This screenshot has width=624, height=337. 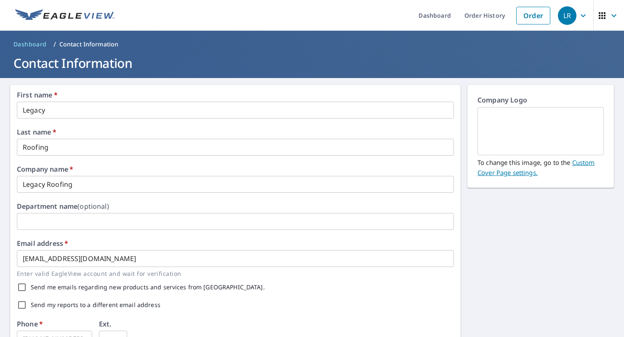 What do you see at coordinates (96, 305) in the screenshot?
I see `label: Send my reports to a different email address` at bounding box center [96, 305].